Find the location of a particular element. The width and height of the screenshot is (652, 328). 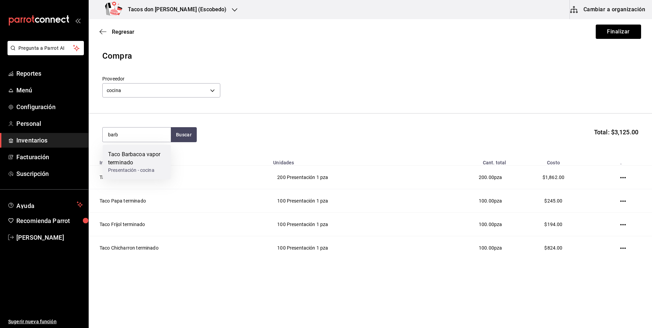

span: Pregunta a Parrot AI is located at coordinates (46, 48).